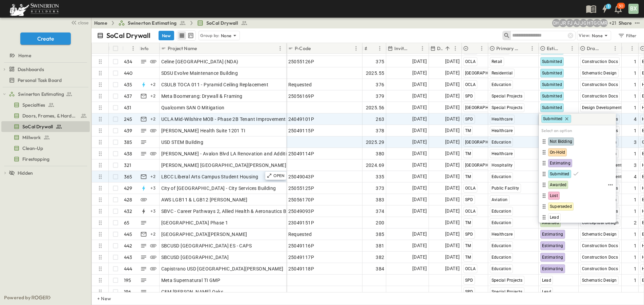  I want to click on span: 373, so click(379, 188).